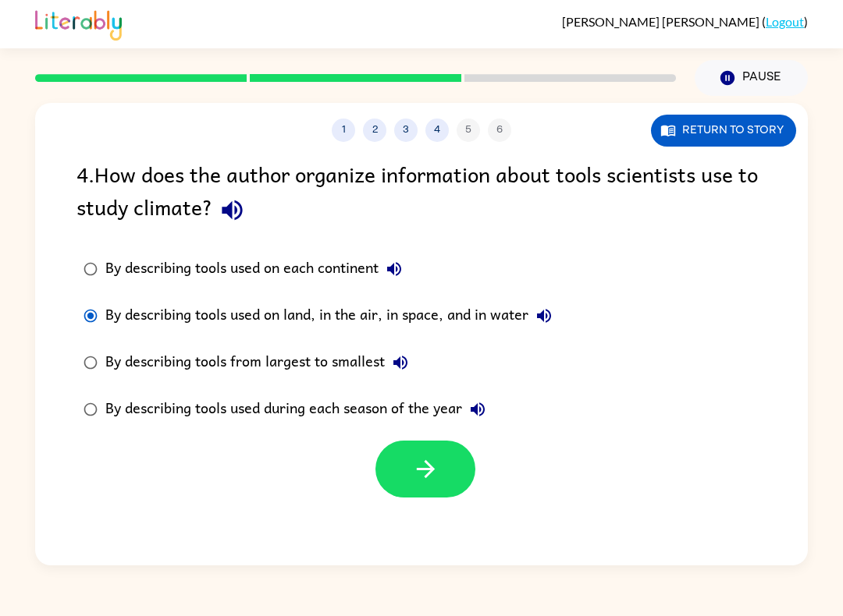  Describe the element at coordinates (343, 130) in the screenshot. I see `button: 1` at that location.